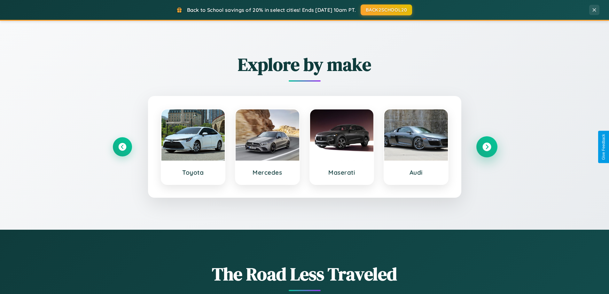 This screenshot has width=609, height=294. I want to click on button: BACK2SCHOOL20, so click(386, 10).